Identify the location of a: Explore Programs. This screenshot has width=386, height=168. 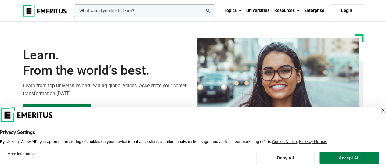
(57, 112).